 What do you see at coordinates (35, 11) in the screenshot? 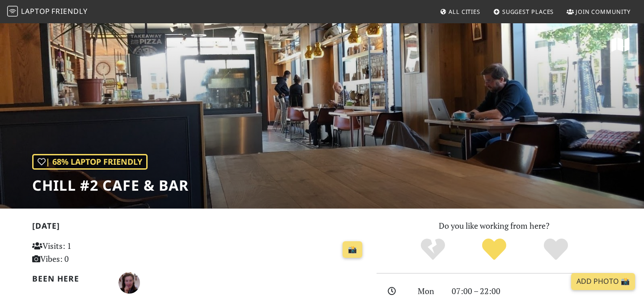
I see `span: Laptop` at bounding box center [35, 11].